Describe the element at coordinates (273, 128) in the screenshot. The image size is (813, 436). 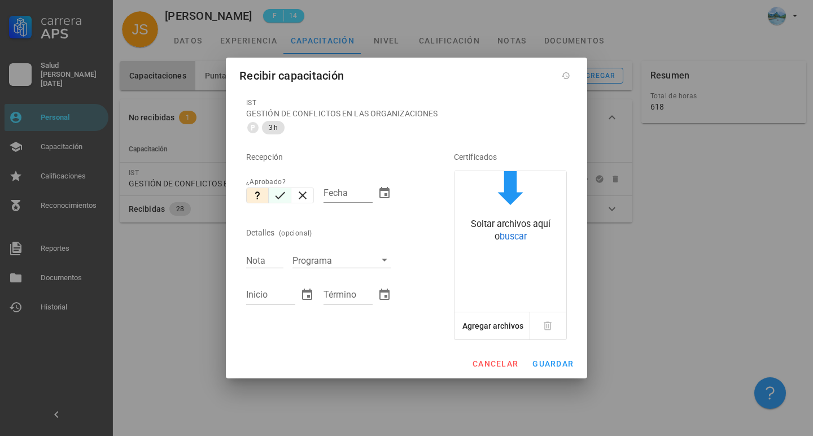
I see `span: 3 h` at that location.